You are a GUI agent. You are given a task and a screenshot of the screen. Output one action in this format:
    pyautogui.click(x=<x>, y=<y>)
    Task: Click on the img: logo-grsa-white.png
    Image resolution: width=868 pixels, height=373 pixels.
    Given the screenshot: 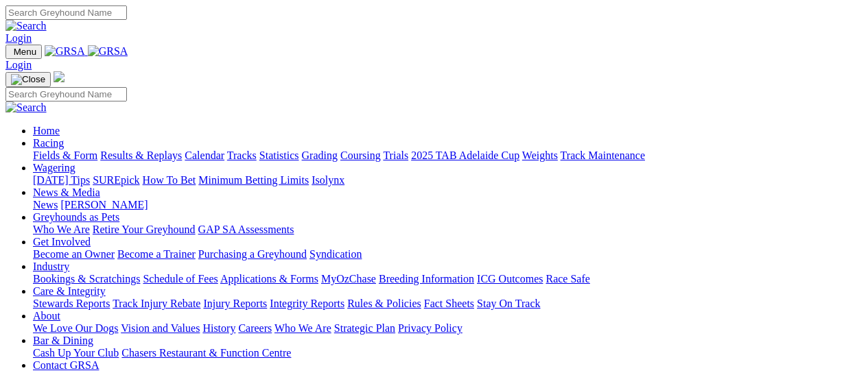 What is the action you would take?
    pyautogui.click(x=59, y=77)
    